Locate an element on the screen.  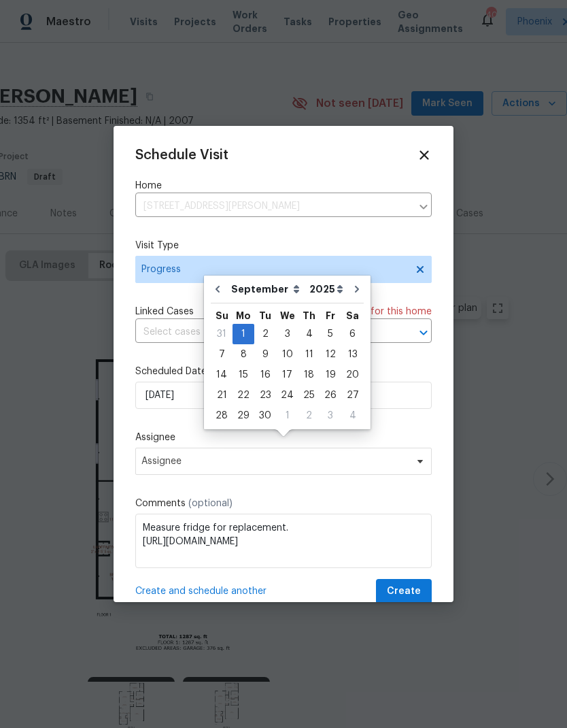
div: Sun Sep 28 2025 is located at coordinates (222, 416).